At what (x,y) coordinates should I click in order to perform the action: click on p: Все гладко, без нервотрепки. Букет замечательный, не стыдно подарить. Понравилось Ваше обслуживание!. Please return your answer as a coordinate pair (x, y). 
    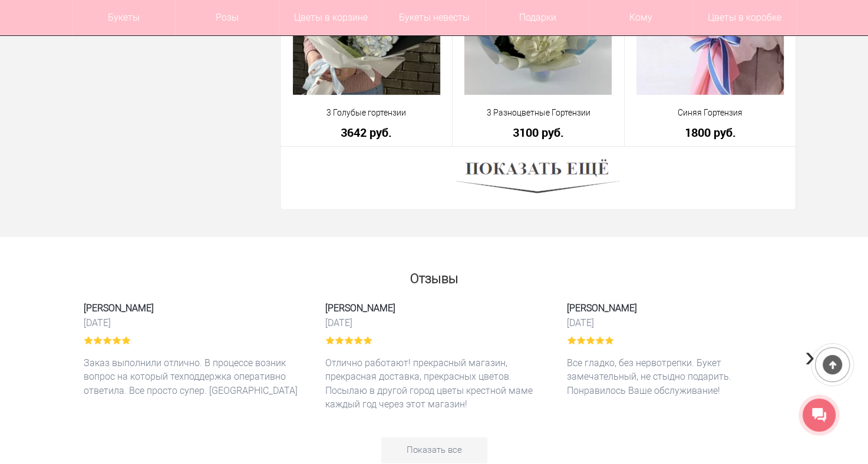
    Looking at the image, I should click on (676, 377).